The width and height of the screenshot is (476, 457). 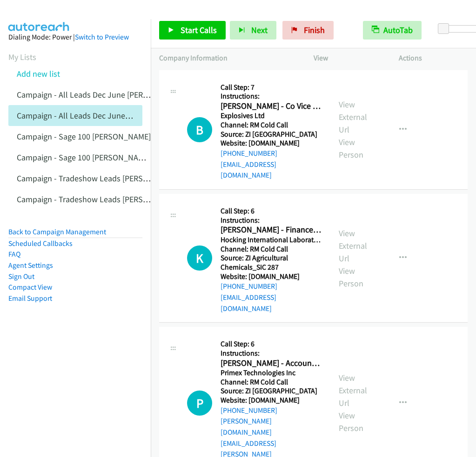 What do you see at coordinates (14, 254) in the screenshot?
I see `a: FAQ` at bounding box center [14, 254].